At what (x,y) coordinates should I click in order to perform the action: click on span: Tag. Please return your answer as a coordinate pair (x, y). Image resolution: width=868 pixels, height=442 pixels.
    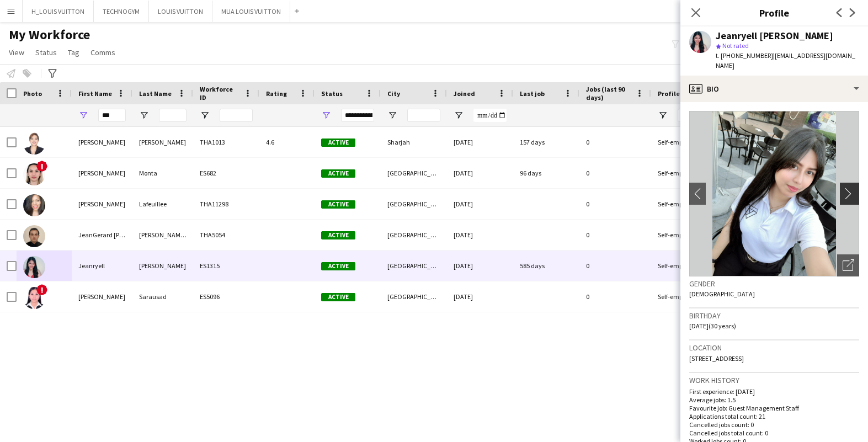
    Looking at the image, I should click on (73, 52).